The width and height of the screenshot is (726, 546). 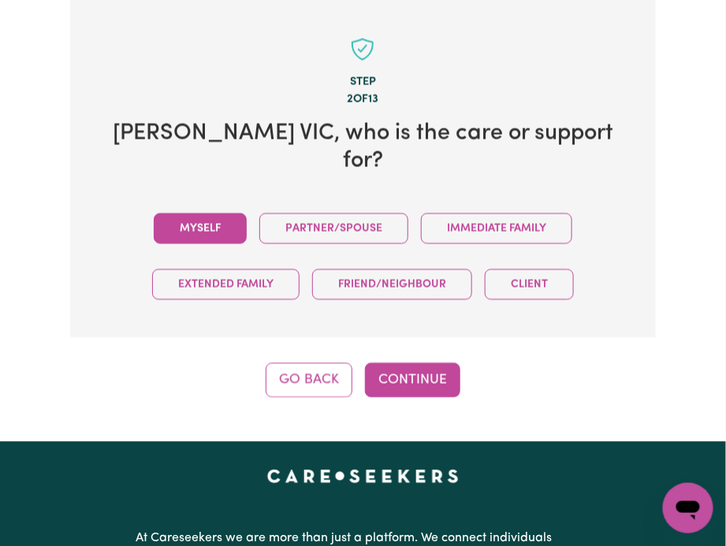 What do you see at coordinates (497, 229) in the screenshot?
I see `button: Immediate Family` at bounding box center [497, 229].